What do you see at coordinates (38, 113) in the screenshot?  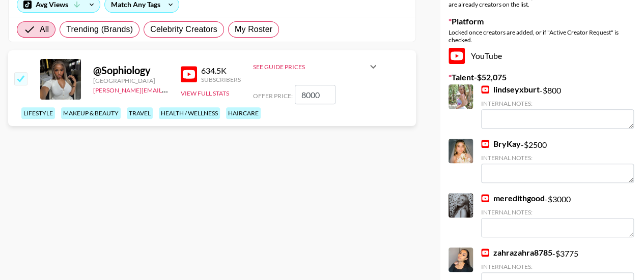 I see `div: lifestyle` at bounding box center [38, 113].